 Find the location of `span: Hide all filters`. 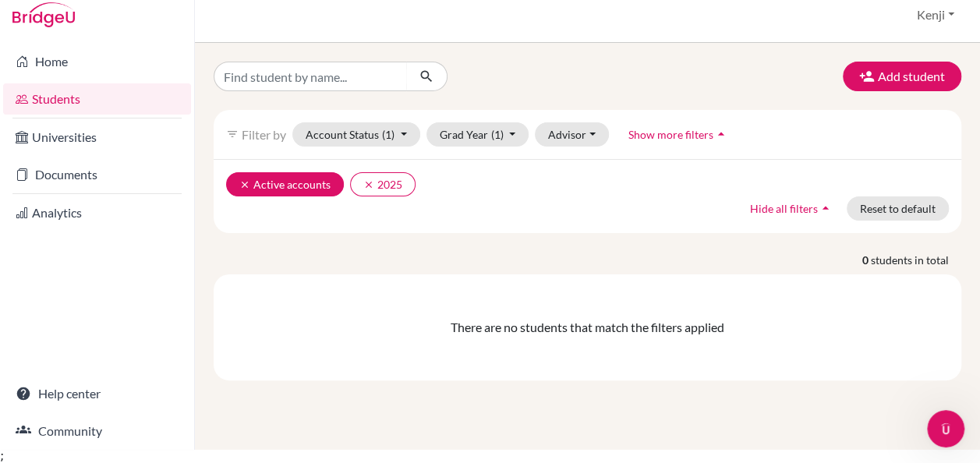

span: Hide all filters is located at coordinates (784, 208).